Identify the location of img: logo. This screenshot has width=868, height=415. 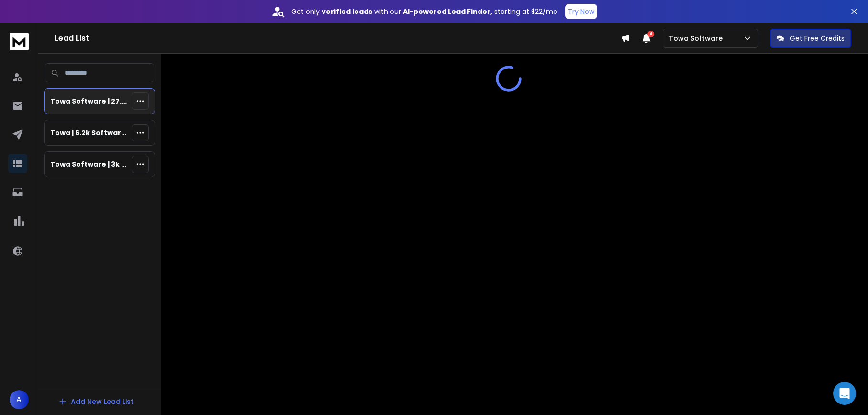
(19, 41).